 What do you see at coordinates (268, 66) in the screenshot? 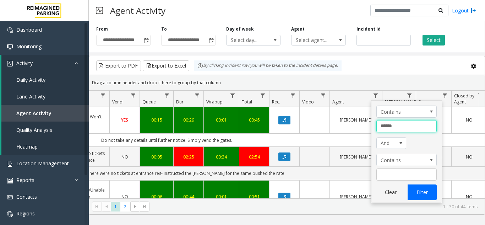
I see `div: By clicking Incident row you will be taken to the incident details page.` at bounding box center [268, 66].